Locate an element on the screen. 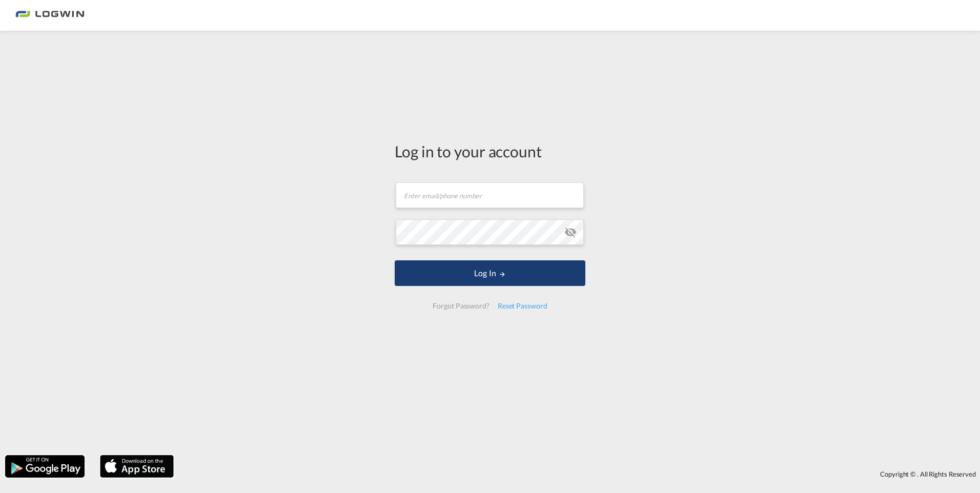 The height and width of the screenshot is (493, 980). div: Forgot Password? is located at coordinates (461, 306).